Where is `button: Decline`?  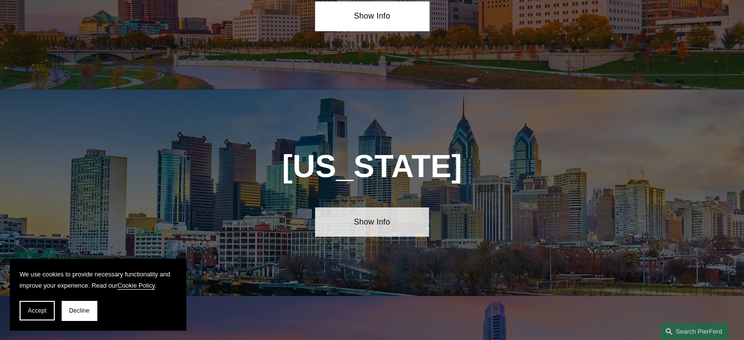 button: Decline is located at coordinates (79, 311).